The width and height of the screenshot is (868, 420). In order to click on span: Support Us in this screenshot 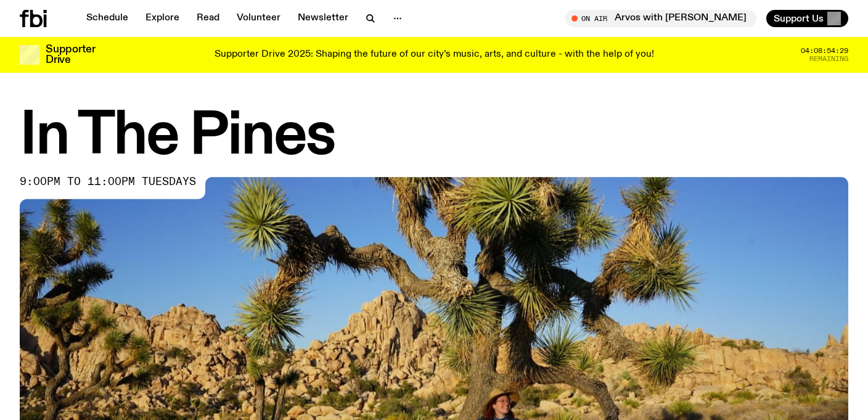, I will do `click(799, 18)`.